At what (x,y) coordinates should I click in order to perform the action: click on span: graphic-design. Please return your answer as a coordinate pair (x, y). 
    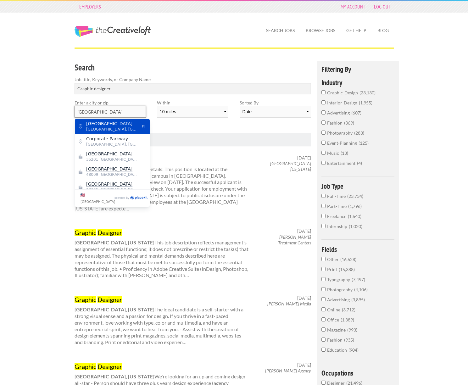
    Looking at the image, I should click on (343, 93).